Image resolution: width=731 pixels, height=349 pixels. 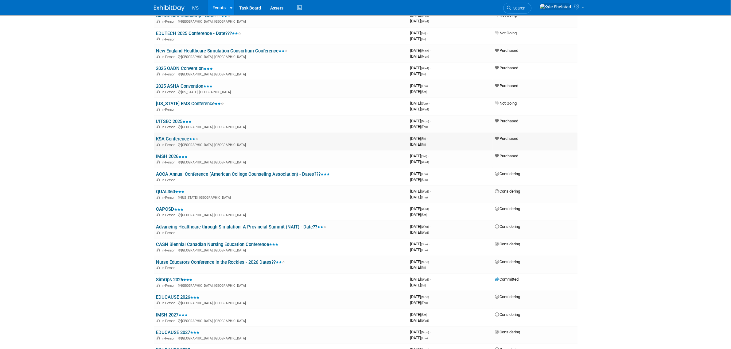 I want to click on a: ACCA Annual Conference (American College Counseling Association) - Dates???, so click(x=243, y=174).